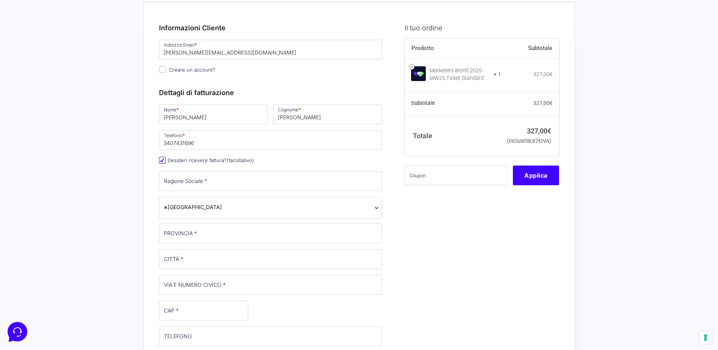 This screenshot has width=718, height=350. I want to click on input: Desideri ricevere fattura?(facoltativo), so click(162, 160).